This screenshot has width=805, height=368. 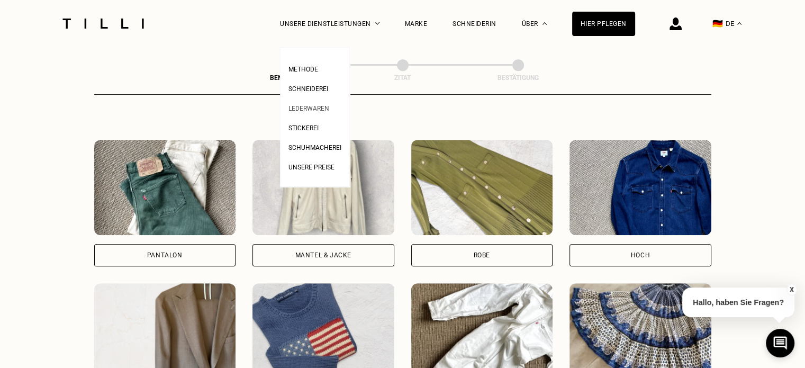 I want to click on a: Schneiderin, so click(x=474, y=24).